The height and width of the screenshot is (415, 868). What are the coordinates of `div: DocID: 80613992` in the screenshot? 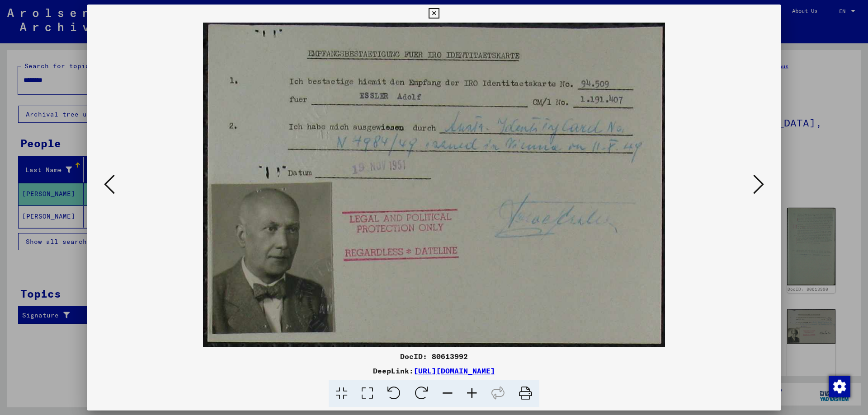 It's located at (434, 356).